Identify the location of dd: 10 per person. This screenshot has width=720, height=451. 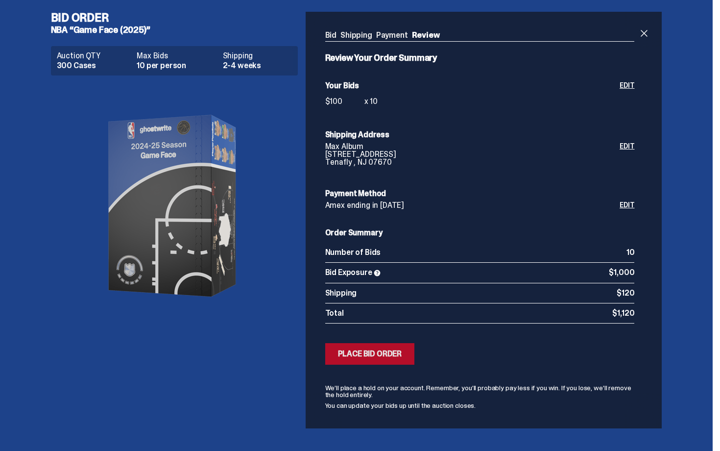
(176, 66).